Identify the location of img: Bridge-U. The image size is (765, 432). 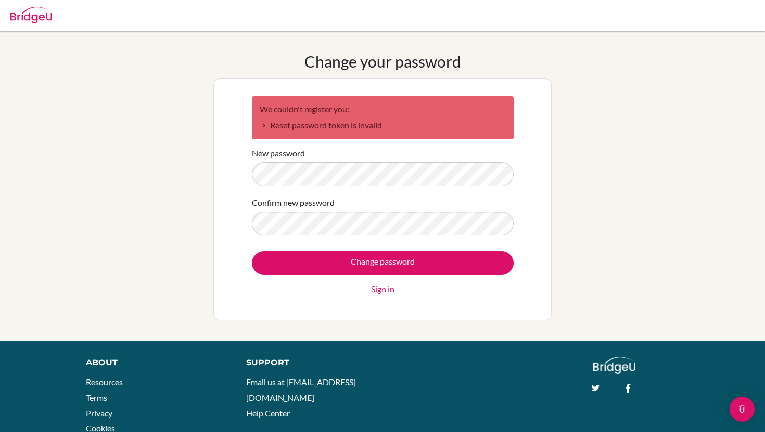
(31, 15).